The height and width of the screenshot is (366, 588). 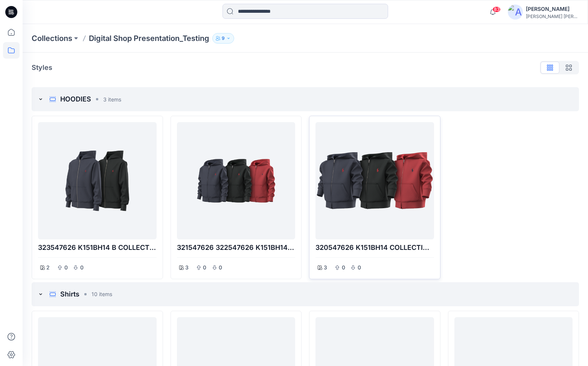 What do you see at coordinates (70, 294) in the screenshot?
I see `p: Shirts` at bounding box center [70, 294].